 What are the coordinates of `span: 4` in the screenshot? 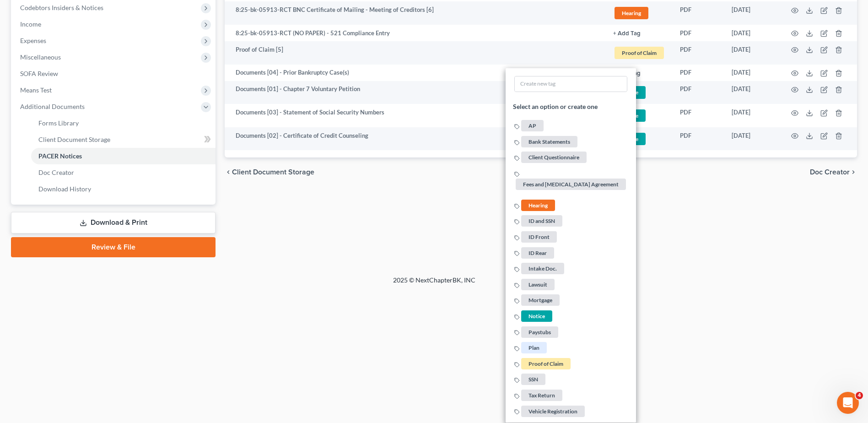 It's located at (860, 396).